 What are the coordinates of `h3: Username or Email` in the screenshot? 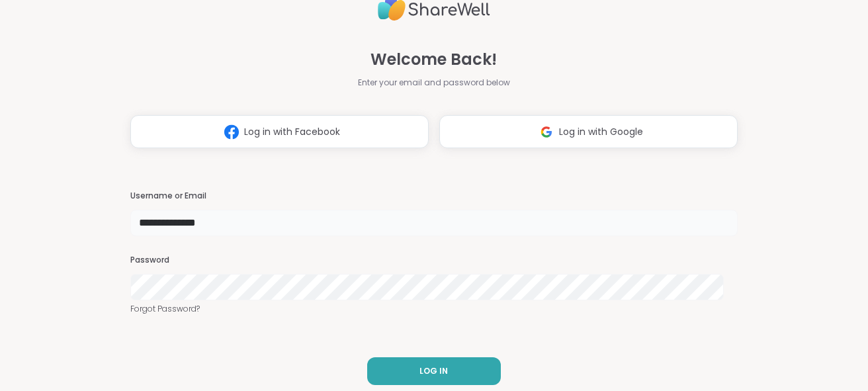 It's located at (434, 196).